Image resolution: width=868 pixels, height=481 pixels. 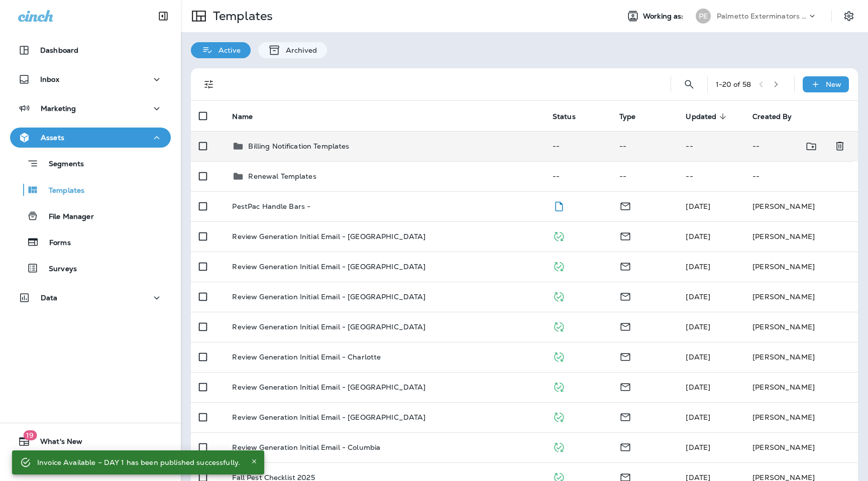 I want to click on p: Segments, so click(x=61, y=165).